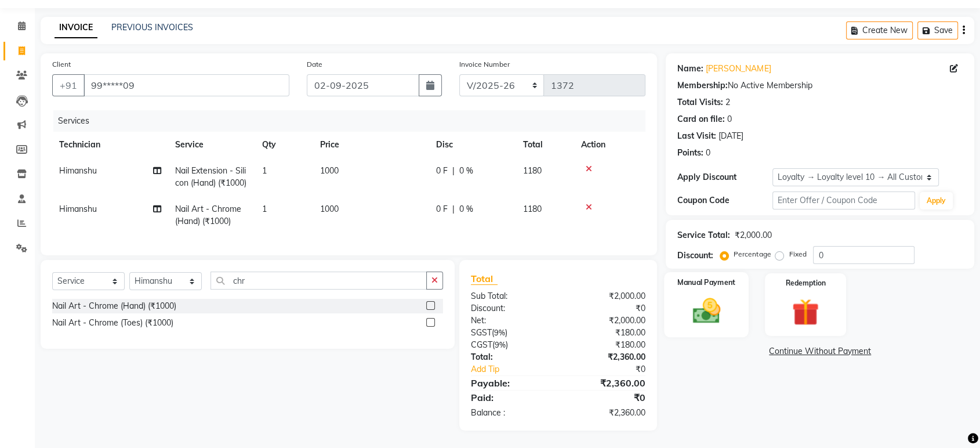 Image resolution: width=980 pixels, height=448 pixels. Describe the element at coordinates (844, 200) in the screenshot. I see `input: Enter Offer / Coupon Code` at that location.